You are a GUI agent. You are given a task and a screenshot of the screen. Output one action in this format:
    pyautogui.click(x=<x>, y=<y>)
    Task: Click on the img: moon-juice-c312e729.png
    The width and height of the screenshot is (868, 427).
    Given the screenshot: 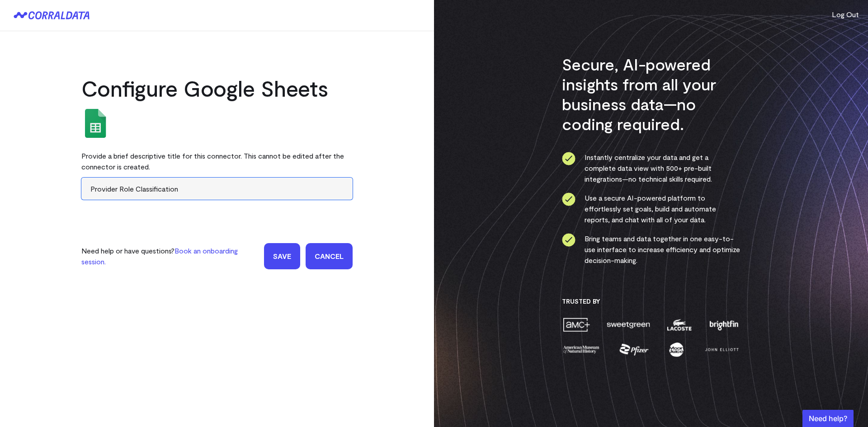 What is the action you would take?
    pyautogui.click(x=676, y=349)
    